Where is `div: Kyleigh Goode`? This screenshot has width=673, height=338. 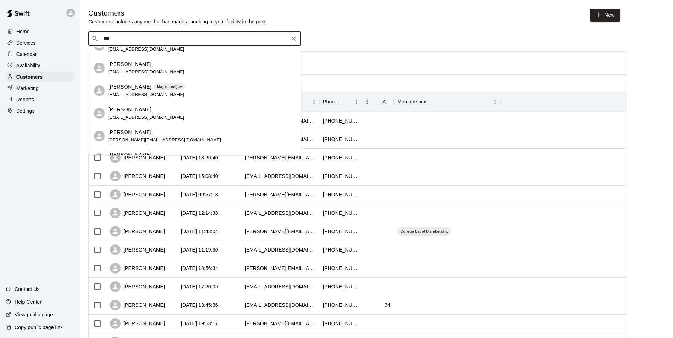 div: Kyleigh Goode is located at coordinates (99, 136).